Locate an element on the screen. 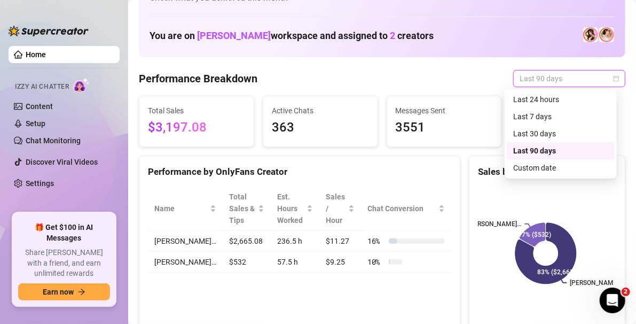  span: calendar is located at coordinates (616, 79).